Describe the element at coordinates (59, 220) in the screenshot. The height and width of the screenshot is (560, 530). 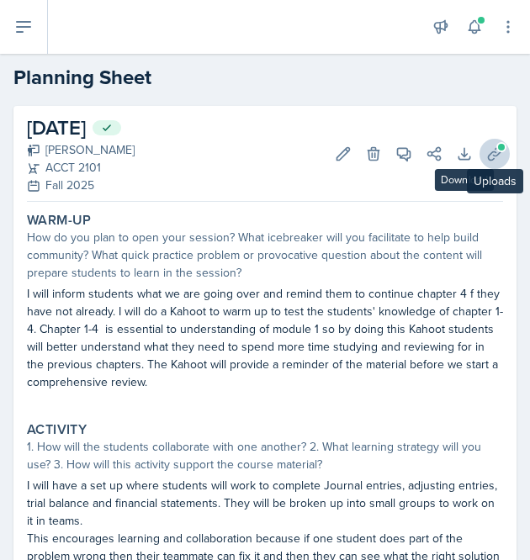
I see `label: Warm-Up` at that location.